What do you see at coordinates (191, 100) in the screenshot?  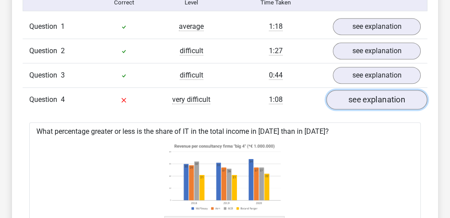 I see `span: very difficult` at bounding box center [191, 100].